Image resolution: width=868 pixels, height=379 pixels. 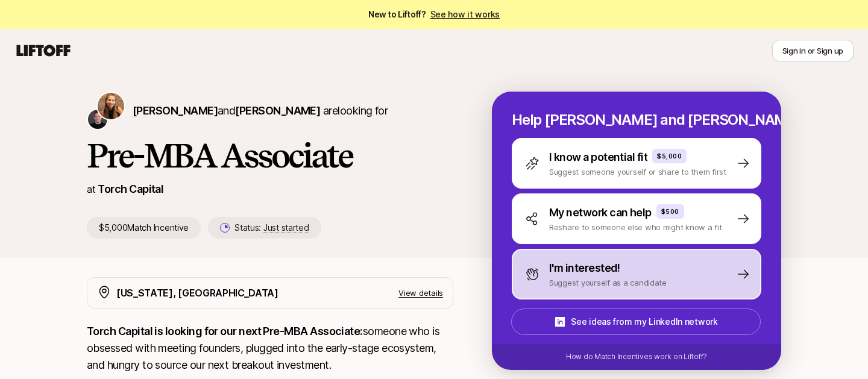 What do you see at coordinates (260, 111) in the screenshot?
I see `p: are looking for` at bounding box center [260, 111].